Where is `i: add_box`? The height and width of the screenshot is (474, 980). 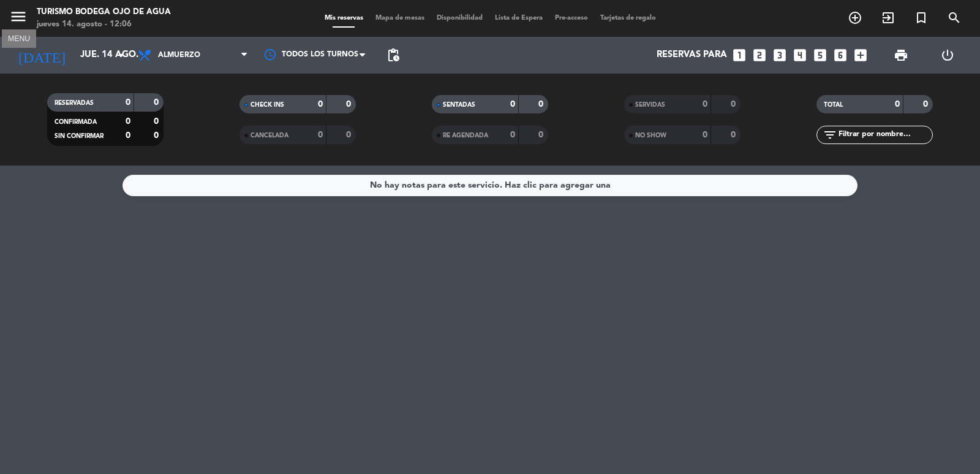 i: add_box is located at coordinates (860, 55).